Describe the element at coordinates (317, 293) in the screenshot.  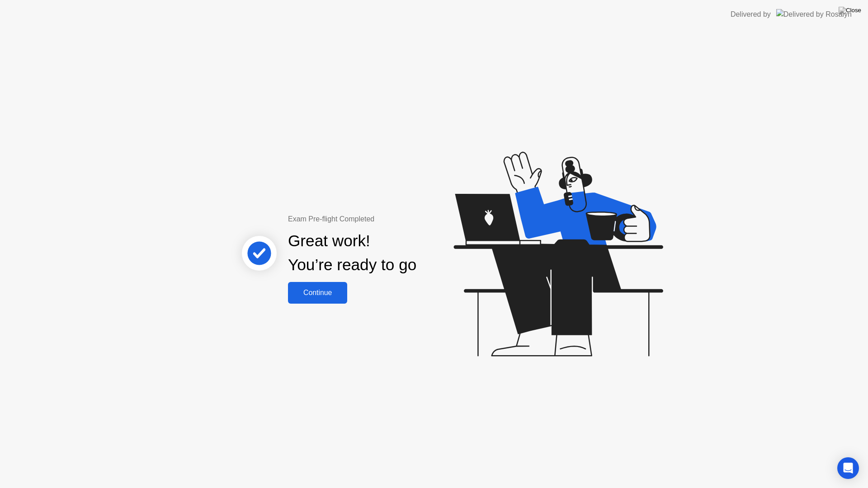
I see `button: Continue` at that location.